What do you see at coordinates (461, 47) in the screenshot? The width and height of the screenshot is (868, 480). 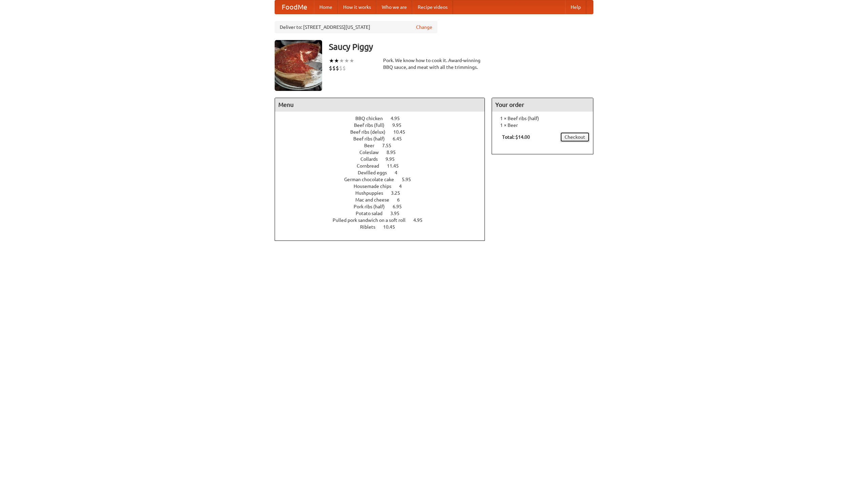 I see `h3: Saucy Piggy` at bounding box center [461, 47].